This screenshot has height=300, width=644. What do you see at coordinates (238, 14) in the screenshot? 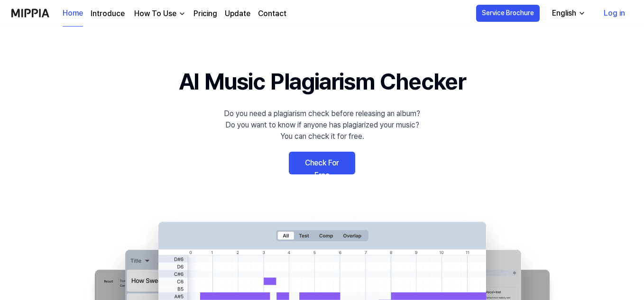
I see `a: Update` at bounding box center [238, 14].